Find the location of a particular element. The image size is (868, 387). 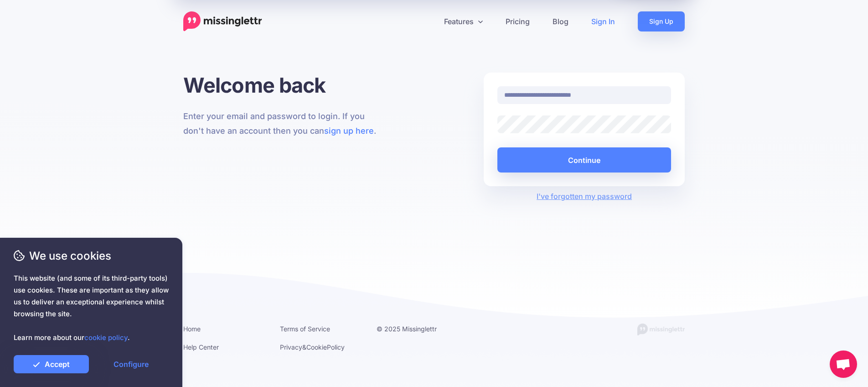

a: Accept is located at coordinates (51, 364).